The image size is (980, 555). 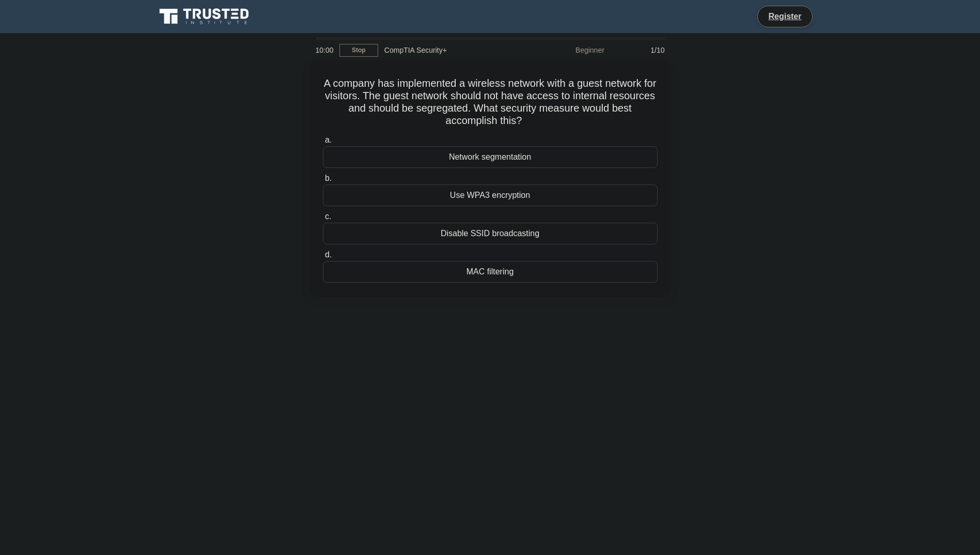 What do you see at coordinates (490, 102) in the screenshot?
I see `h5: A company has implemented a wireless network with a guest network for visitors. The guest network...` at bounding box center [490, 102].